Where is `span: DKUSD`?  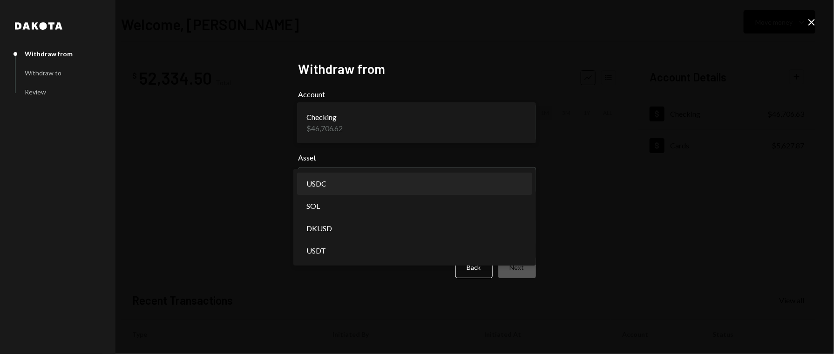 span: DKUSD is located at coordinates (319, 229).